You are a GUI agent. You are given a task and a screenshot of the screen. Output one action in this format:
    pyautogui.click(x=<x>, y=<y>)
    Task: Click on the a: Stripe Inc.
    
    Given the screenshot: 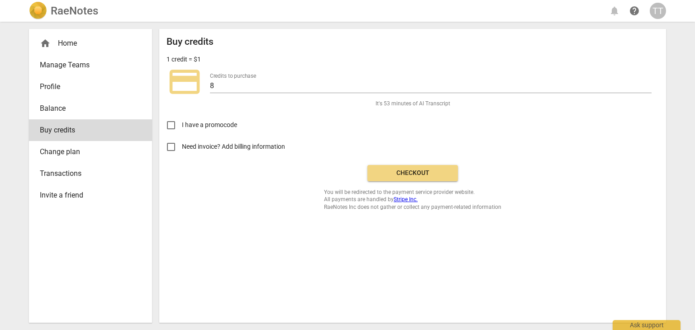 What is the action you would take?
    pyautogui.click(x=406, y=200)
    